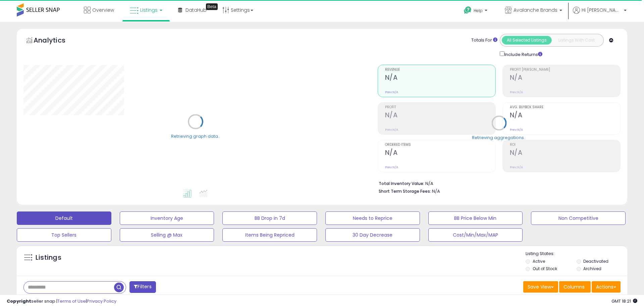 The height and width of the screenshot is (308, 644). What do you see at coordinates (372, 218) in the screenshot?
I see `button: Needs to Reprice` at bounding box center [372, 218].